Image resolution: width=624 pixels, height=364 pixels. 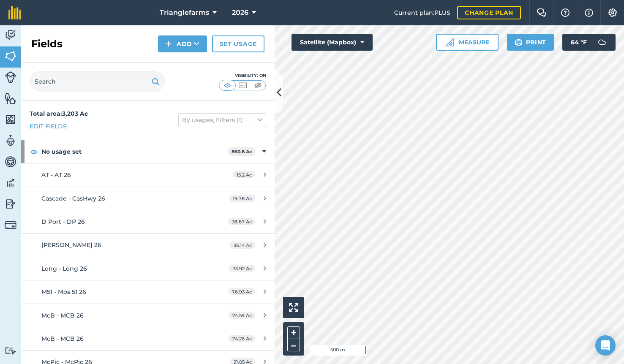 I want to click on button: 64 °F, so click(x=589, y=42).